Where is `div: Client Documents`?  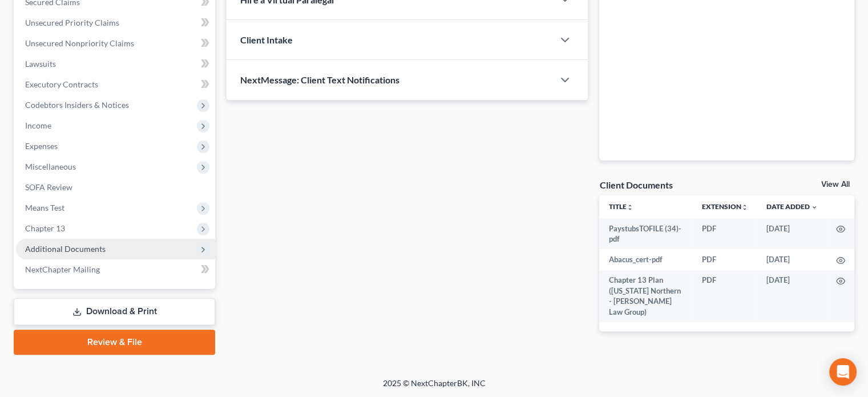
div: Client Documents is located at coordinates (636, 185).